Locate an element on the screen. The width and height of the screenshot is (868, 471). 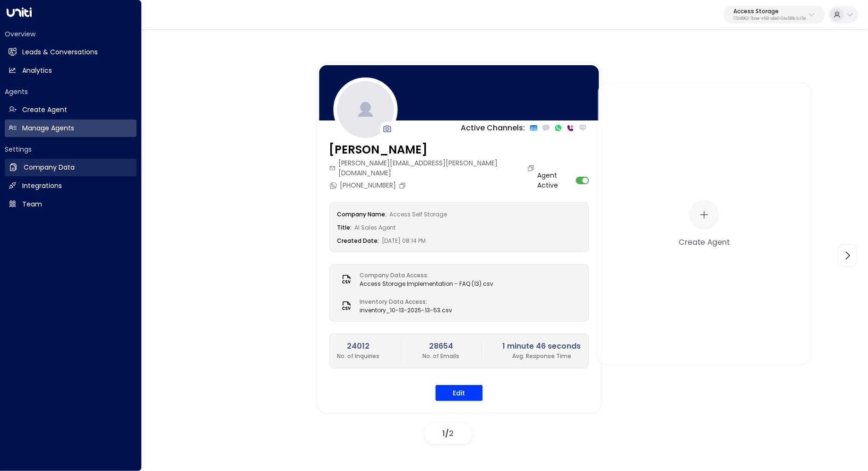
a: Analytics is located at coordinates (71, 71).